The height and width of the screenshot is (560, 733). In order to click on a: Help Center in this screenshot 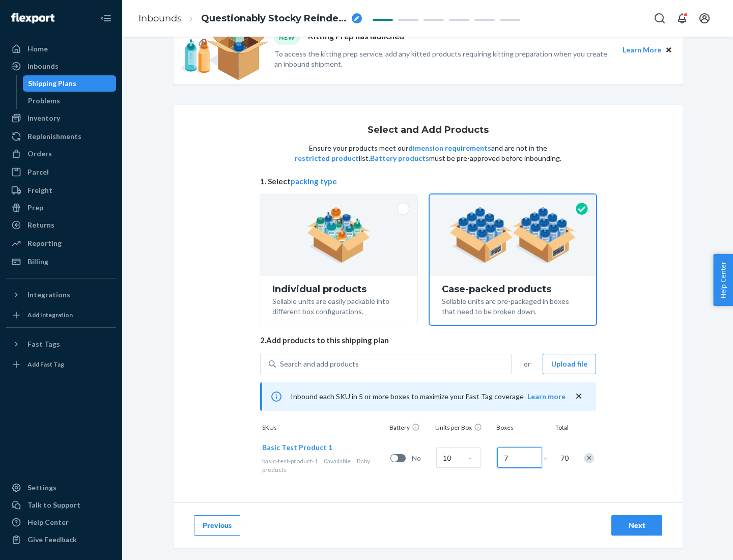, I will do `click(61, 522)`.